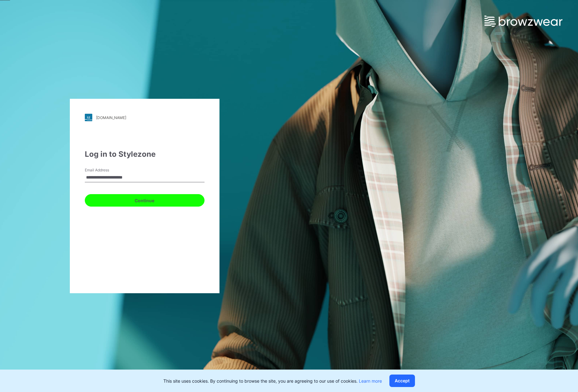 Image resolution: width=578 pixels, height=392 pixels. I want to click on img: stylezone-logo.562084cfcfab977791bfbf7441f1a819.svg, so click(88, 117).